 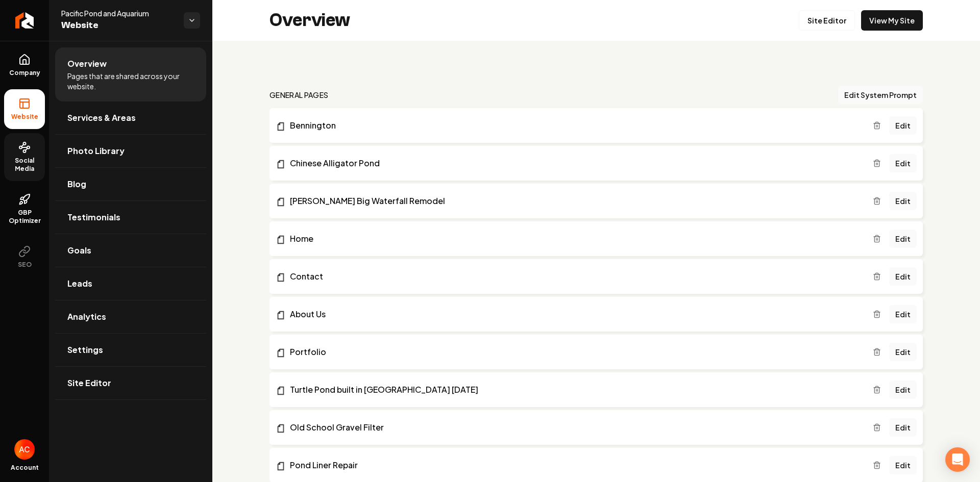 I want to click on div: Open Intercom Messenger, so click(x=957, y=460).